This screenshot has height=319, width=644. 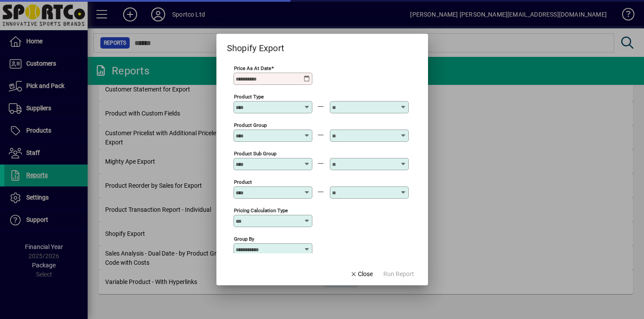 I want to click on mat-label: Product Group, so click(x=250, y=125).